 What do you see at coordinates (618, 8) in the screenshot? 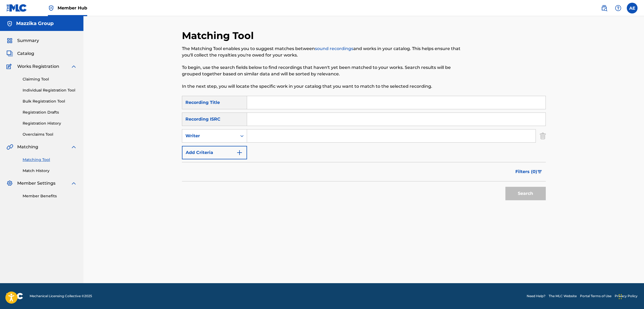
I see `img: help` at bounding box center [618, 8].